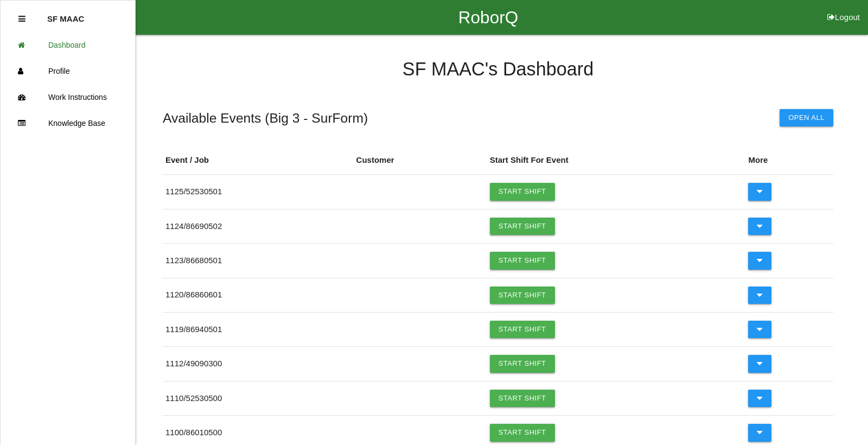 Image resolution: width=868 pixels, height=445 pixels. I want to click on h4: SF MAAC 's Dashboard, so click(498, 70).